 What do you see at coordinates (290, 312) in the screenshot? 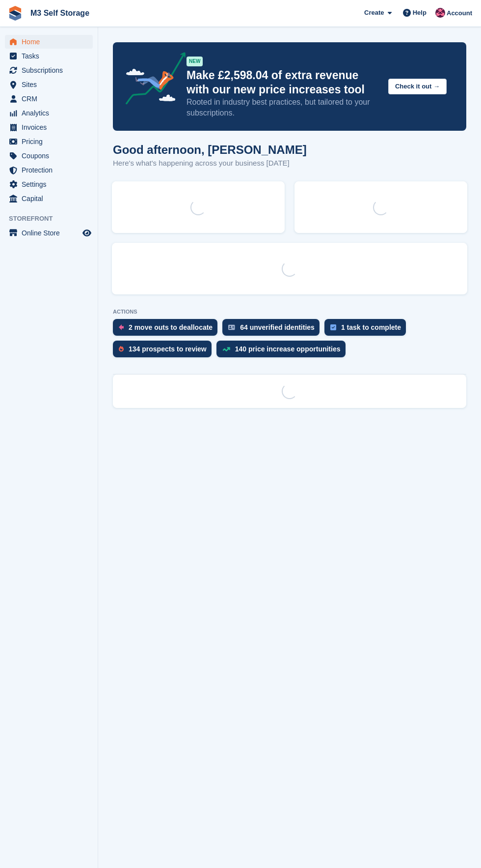
I see `p: ACTIONS` at bounding box center [290, 312].